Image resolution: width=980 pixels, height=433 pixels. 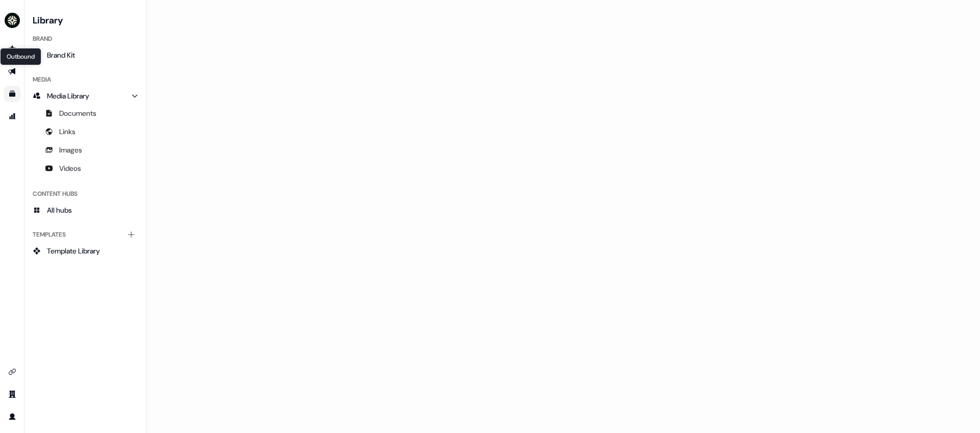 I want to click on span: Videos, so click(x=70, y=168).